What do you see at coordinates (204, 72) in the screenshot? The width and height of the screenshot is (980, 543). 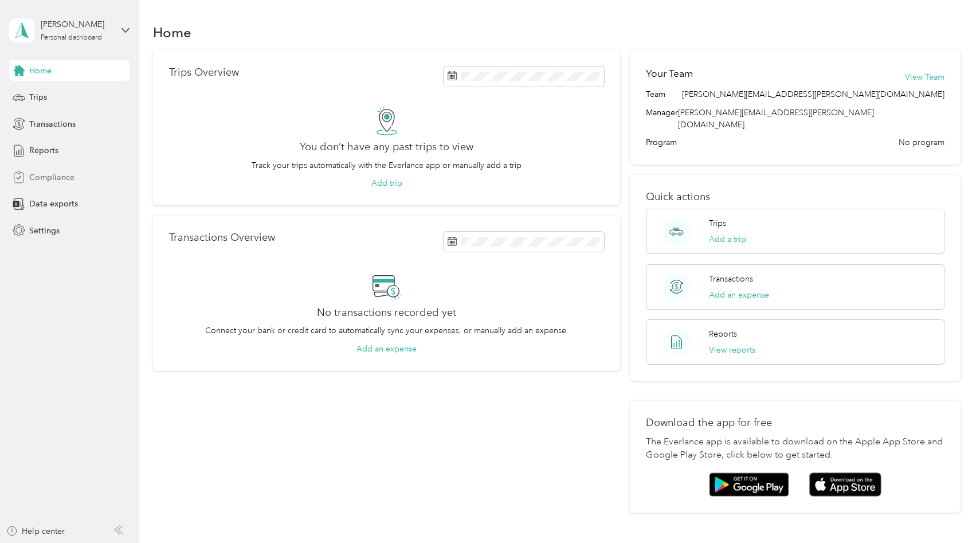 I see `p: Trips Overview` at bounding box center [204, 72].